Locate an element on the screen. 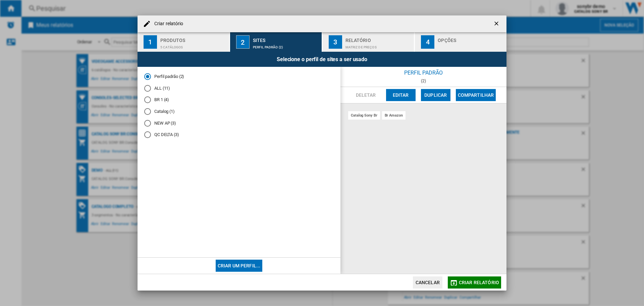 Image resolution: width=644 pixels, height=306 pixels. div: 1 is located at coordinates (151, 42).